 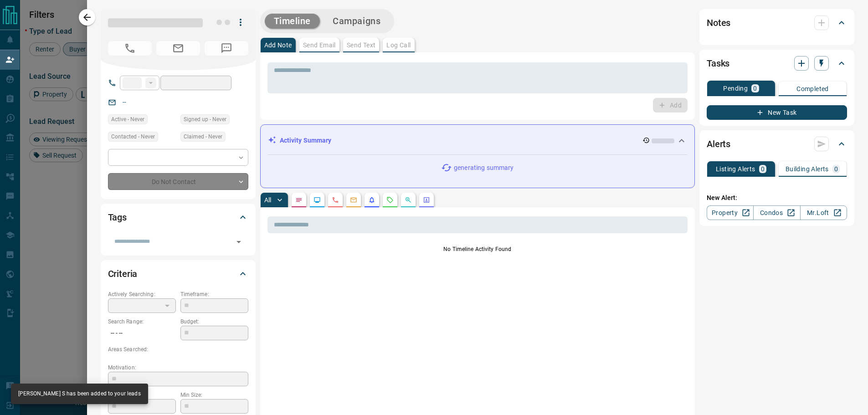 What do you see at coordinates (777, 64) in the screenshot?
I see `div: Tasks` at bounding box center [777, 64].